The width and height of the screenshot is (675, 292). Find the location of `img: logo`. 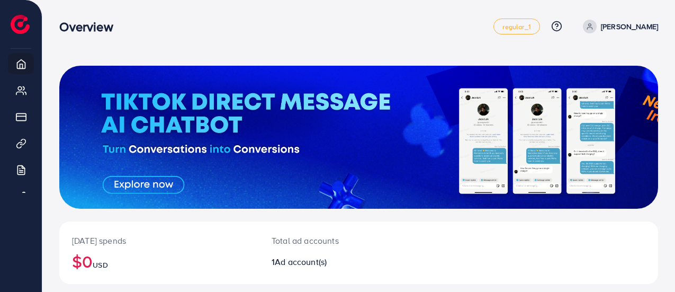

img: logo is located at coordinates (20, 24).